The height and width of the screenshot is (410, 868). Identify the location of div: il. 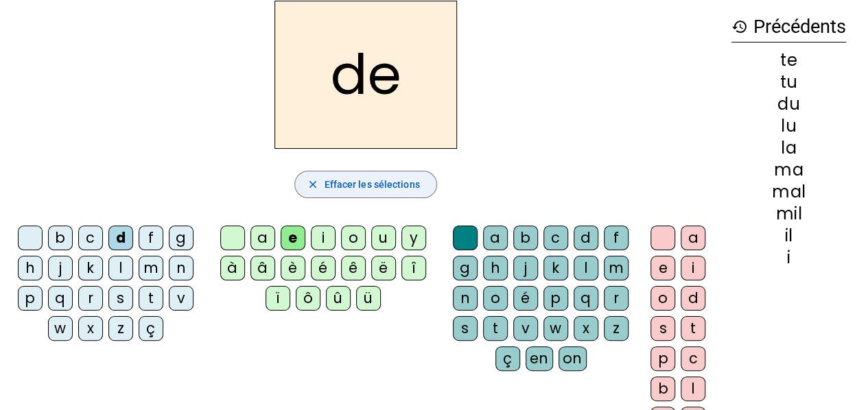
(788, 236).